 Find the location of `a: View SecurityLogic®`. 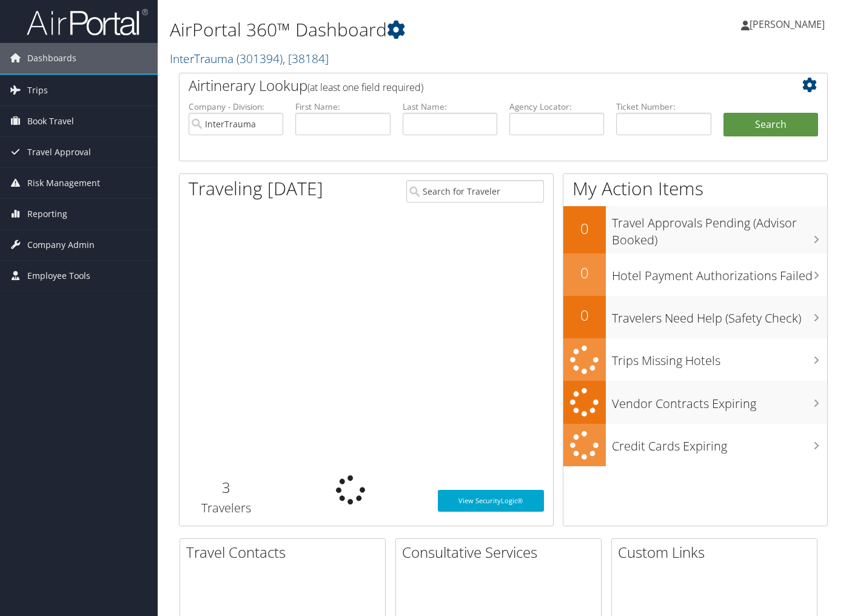

a: View SecurityLogic® is located at coordinates (490, 501).